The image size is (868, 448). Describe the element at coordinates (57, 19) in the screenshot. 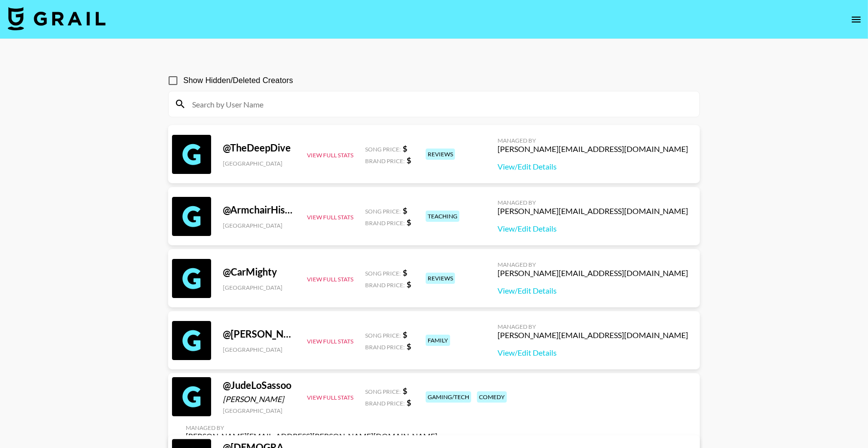

I see `img: Grail Talent` at that location.